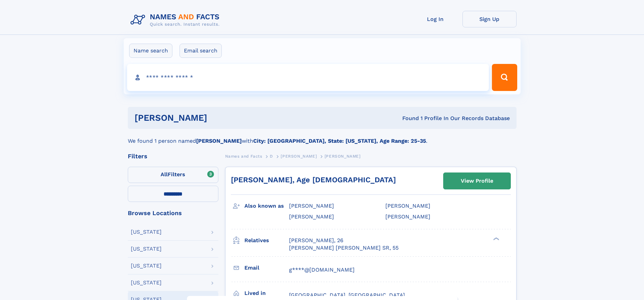  What do you see at coordinates (201, 51) in the screenshot?
I see `label: Email search` at bounding box center [201, 51].